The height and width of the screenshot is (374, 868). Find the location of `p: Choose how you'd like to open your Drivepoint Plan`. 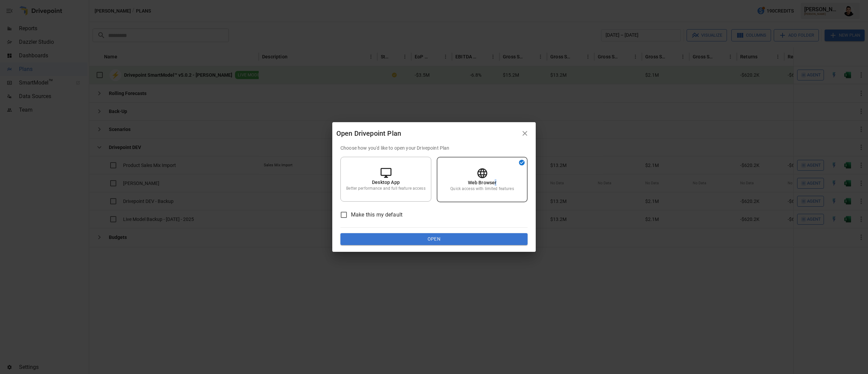

p: Choose how you'd like to open your Drivepoint Plan is located at coordinates (434, 148).